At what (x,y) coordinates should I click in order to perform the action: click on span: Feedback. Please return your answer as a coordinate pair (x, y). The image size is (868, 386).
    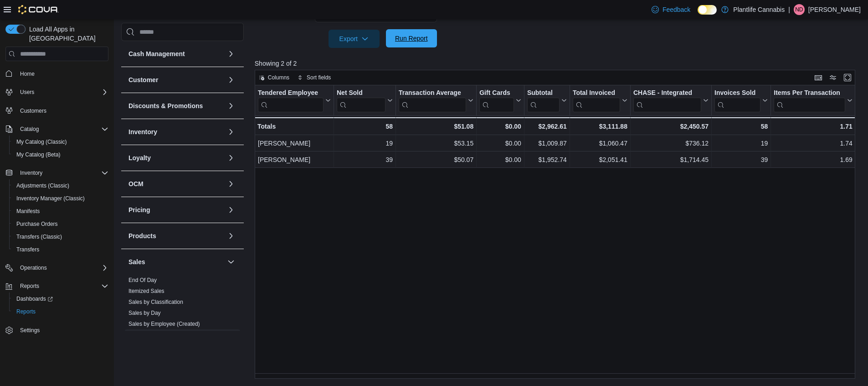
    Looking at the image, I should click on (677, 10).